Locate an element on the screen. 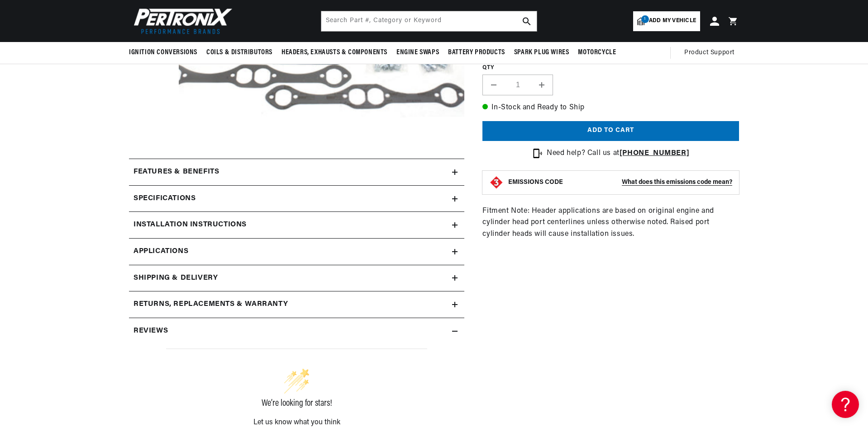 The height and width of the screenshot is (427, 868). summary: Specifications is located at coordinates (297, 199).